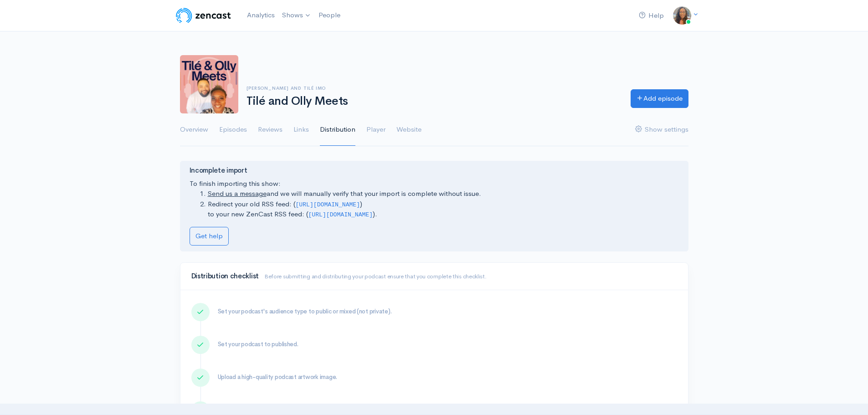  I want to click on a: Links, so click(301, 130).